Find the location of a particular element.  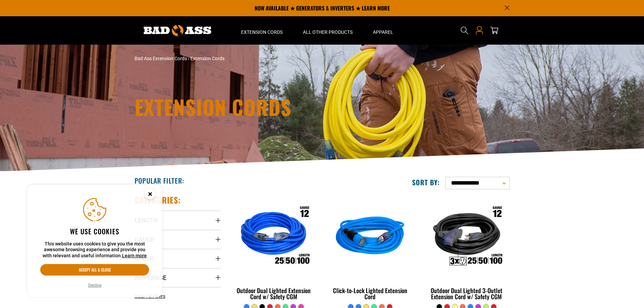

span: All Other Products is located at coordinates (327, 32).